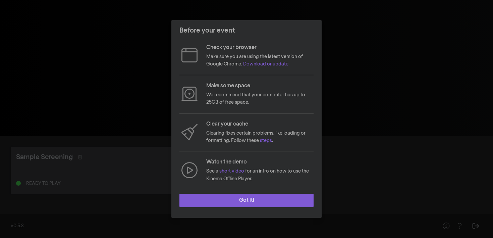 The height and width of the screenshot is (238, 493). What do you see at coordinates (260, 162) in the screenshot?
I see `p: Watch the demo` at bounding box center [260, 162].